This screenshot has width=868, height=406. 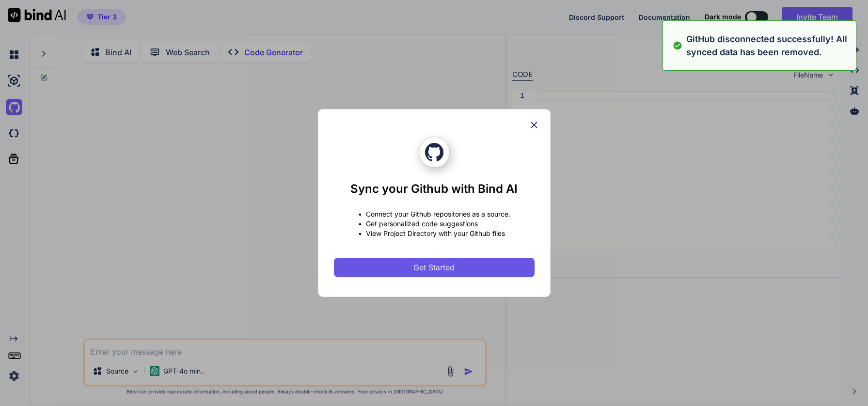 I want to click on p: • View Project Directory with your Github files, so click(x=434, y=234).